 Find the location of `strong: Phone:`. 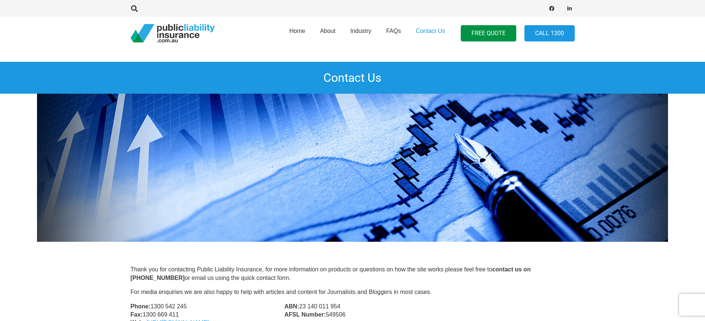

strong: Phone: is located at coordinates (141, 306).